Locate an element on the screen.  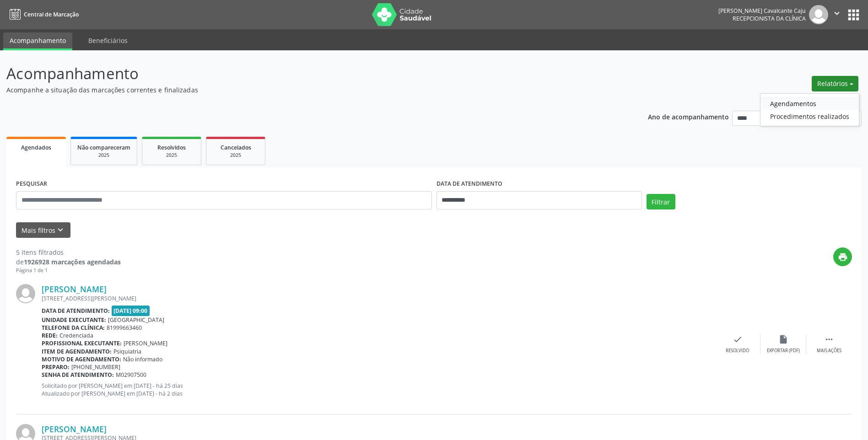
span: Agendados is located at coordinates (36, 147).